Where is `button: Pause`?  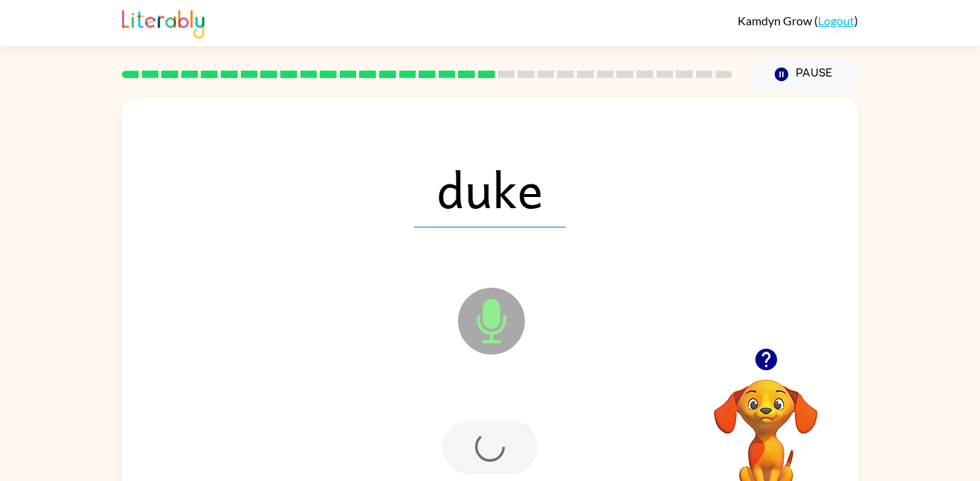
button: Pause is located at coordinates (803, 75).